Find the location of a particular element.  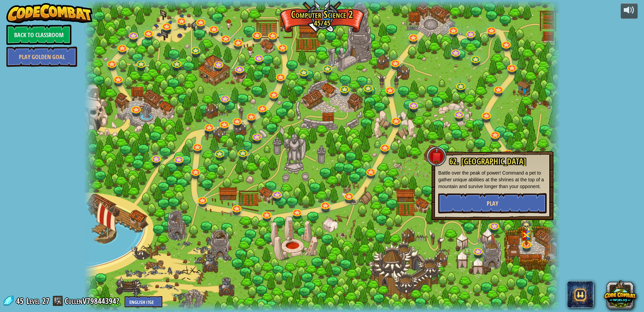

span: 27 is located at coordinates (46, 301).